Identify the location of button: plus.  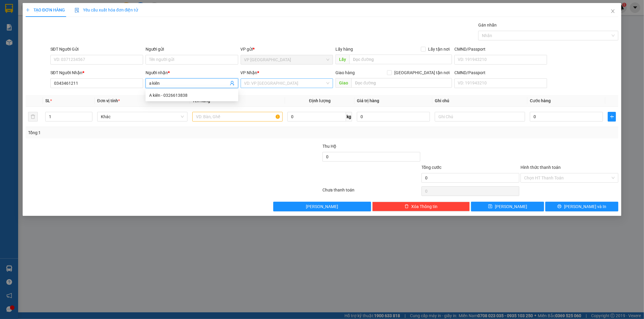
(611, 117).